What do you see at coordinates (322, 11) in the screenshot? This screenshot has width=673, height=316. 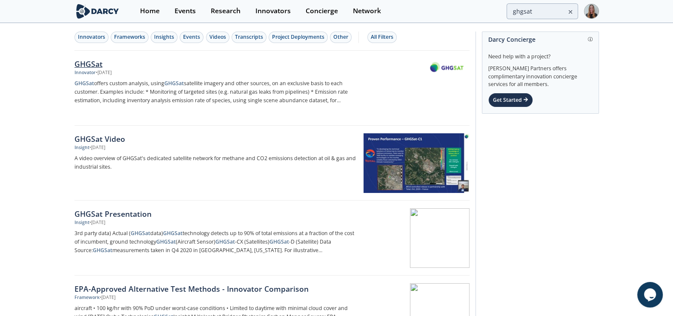 I see `div: Concierge` at bounding box center [322, 11].